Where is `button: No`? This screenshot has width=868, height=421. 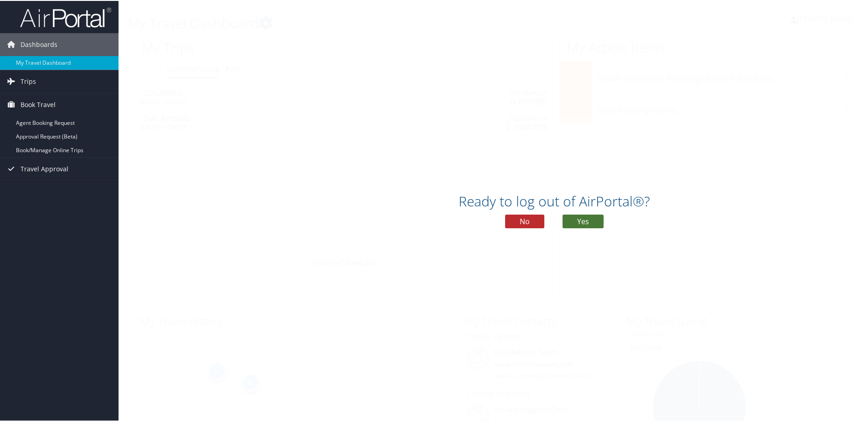
button: No is located at coordinates (524, 220).